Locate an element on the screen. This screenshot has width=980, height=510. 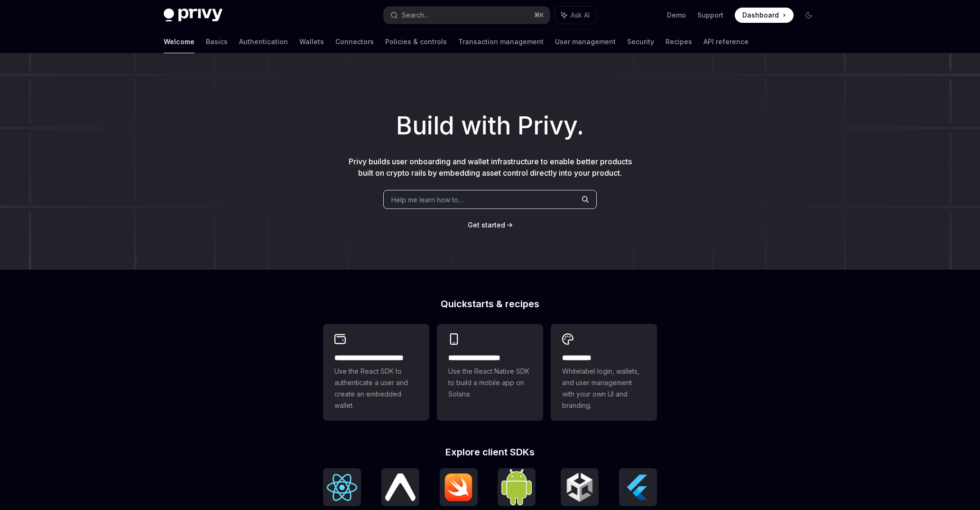
a: API reference is located at coordinates (726, 41).